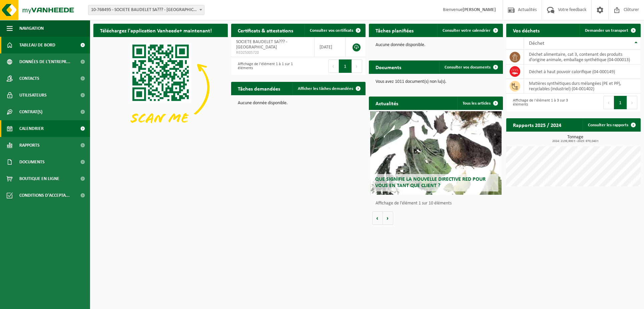 The width and height of the screenshot is (644, 309). Describe the element at coordinates (536, 43) in the screenshot. I see `span: Déchet` at that location.